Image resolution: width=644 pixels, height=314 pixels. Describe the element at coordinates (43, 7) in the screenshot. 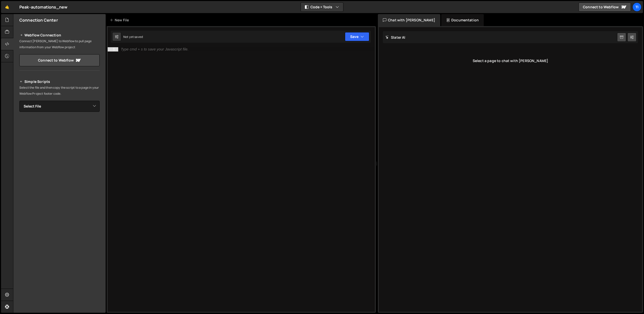

I see `div: Peak-automations_new` at that location.